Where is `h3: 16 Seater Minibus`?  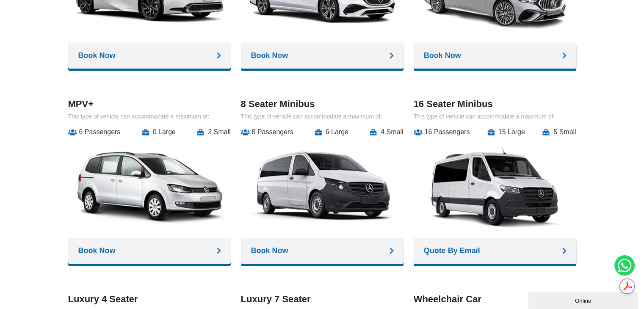 h3: 16 Seater Minibus is located at coordinates (495, 104).